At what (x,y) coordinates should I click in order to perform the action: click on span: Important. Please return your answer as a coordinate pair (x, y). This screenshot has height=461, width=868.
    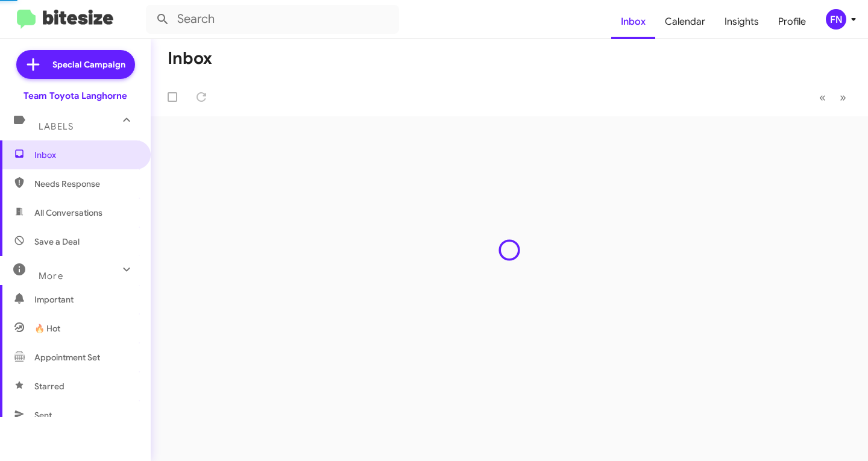
    Looking at the image, I should click on (85, 300).